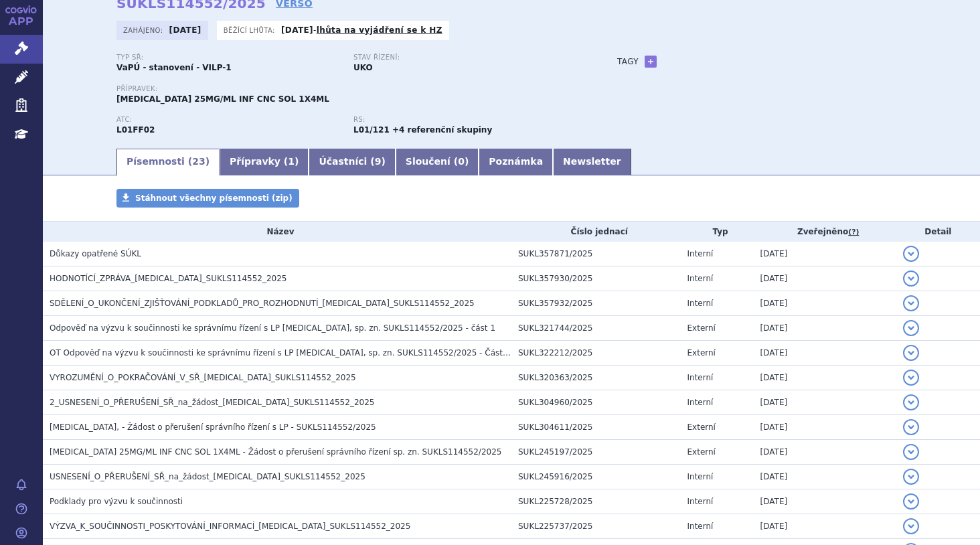 This screenshot has height=545, width=980. I want to click on span: KEYTRUDA 25MG/ML INF CNC SOL 1X4ML - Žádost o přerušení správního řízení sp. zn. SUKLS114552/2025, so click(275, 452).